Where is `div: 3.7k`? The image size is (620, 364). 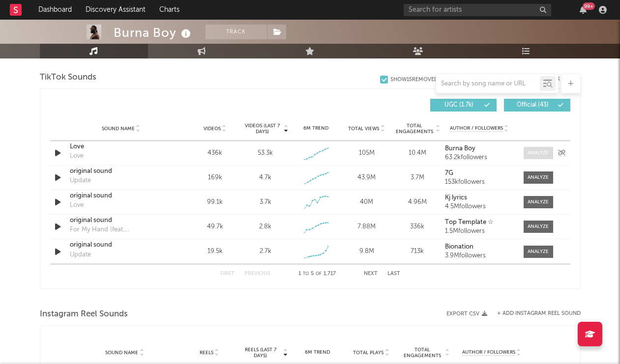
div: 3.7k is located at coordinates (265, 203).